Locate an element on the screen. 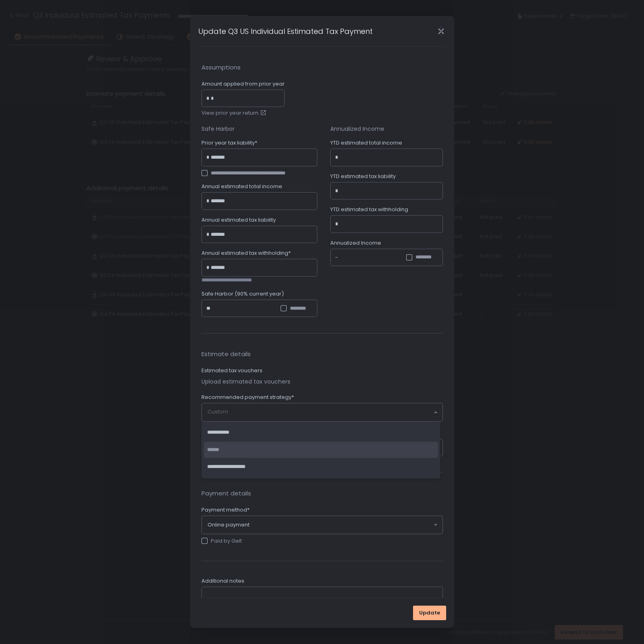 This screenshot has width=644, height=644. span: Annualized Income is located at coordinates (356, 243).